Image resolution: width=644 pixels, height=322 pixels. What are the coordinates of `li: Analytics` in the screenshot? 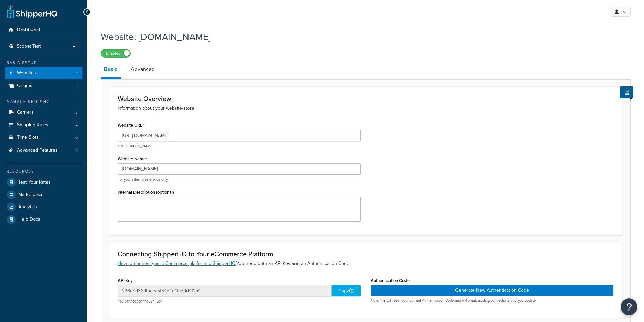 It's located at (44, 207).